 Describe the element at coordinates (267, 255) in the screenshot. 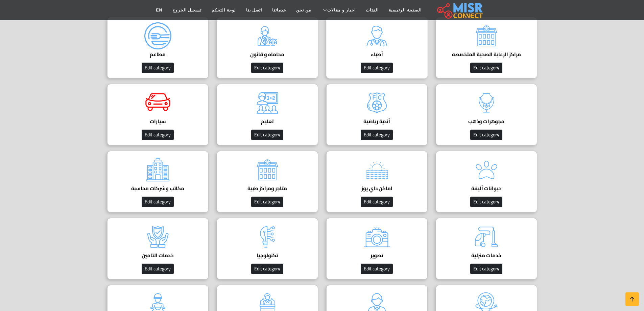

I see `h4: تكنولوجيا` at that location.